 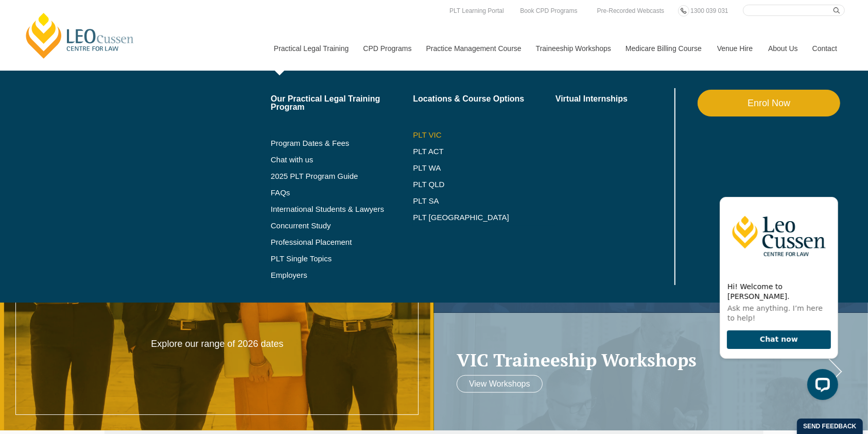 I want to click on a: Concurrent Study, so click(x=342, y=226).